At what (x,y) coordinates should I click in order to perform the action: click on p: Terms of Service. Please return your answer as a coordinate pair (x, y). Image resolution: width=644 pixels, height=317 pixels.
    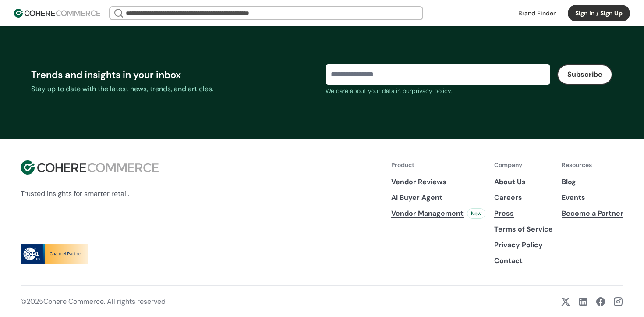
    Looking at the image, I should click on (523, 229).